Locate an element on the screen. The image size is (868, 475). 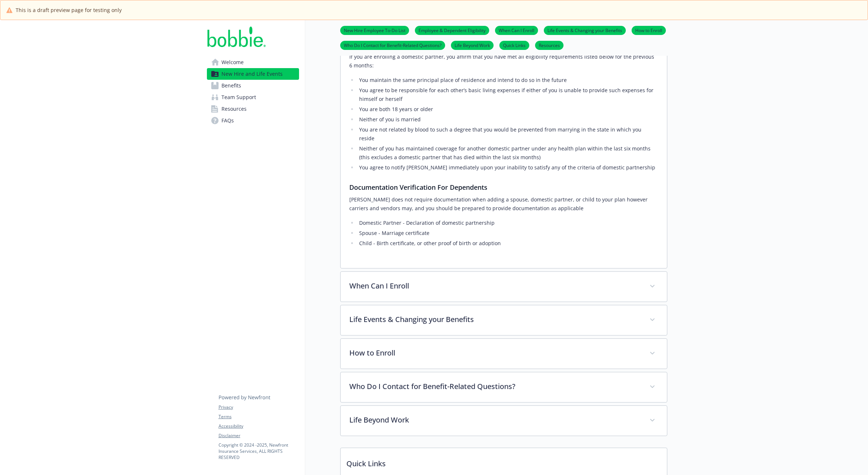
a: Quick Links is located at coordinates (514, 45).